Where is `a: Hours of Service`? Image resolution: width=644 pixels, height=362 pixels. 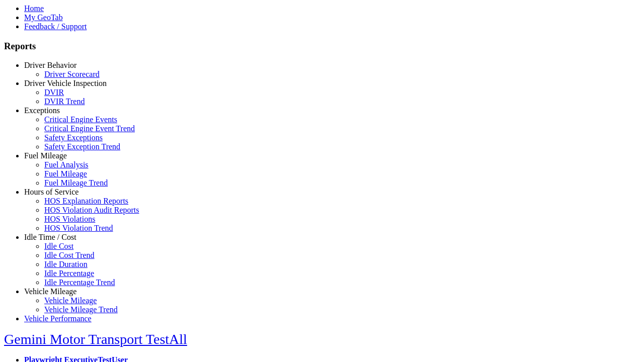
a: Hours of Service is located at coordinates (51, 192).